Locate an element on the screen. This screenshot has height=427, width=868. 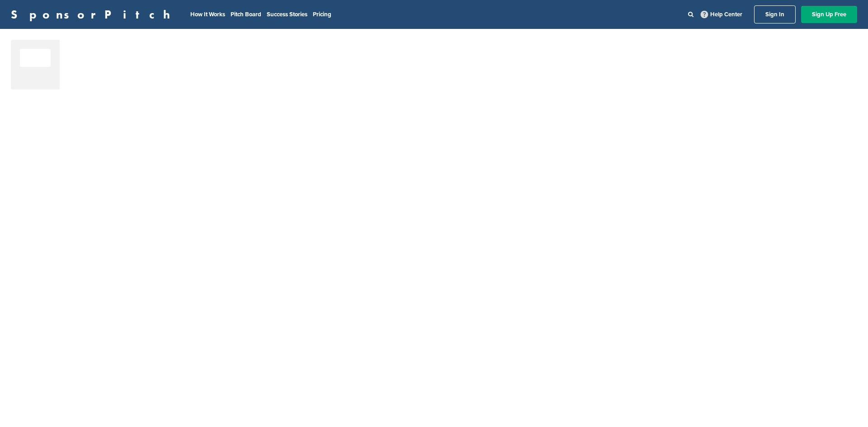
a: How It Works is located at coordinates (208, 14).